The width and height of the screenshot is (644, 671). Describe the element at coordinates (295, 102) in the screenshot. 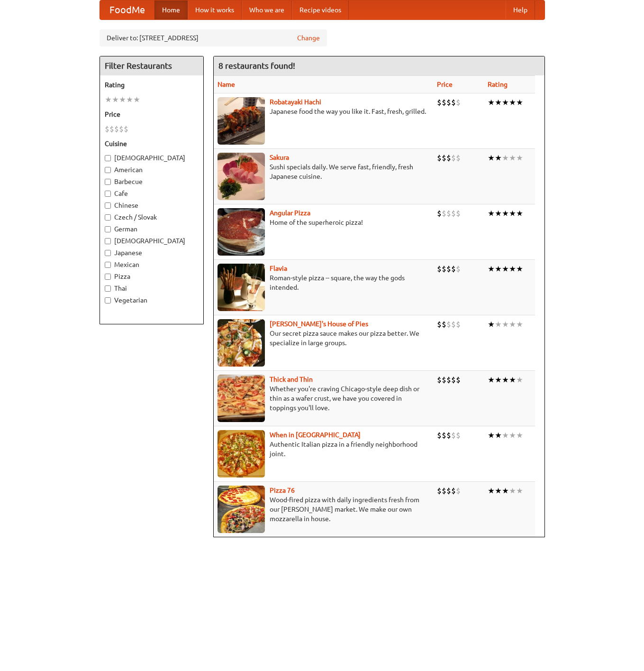

I see `b: Robatayaki Hachi` at that location.